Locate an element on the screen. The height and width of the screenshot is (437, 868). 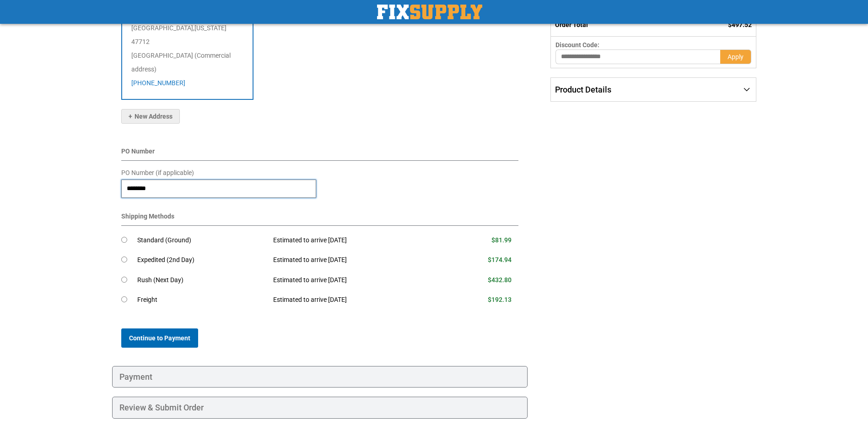
span: Discount Code: is located at coordinates (578, 45).